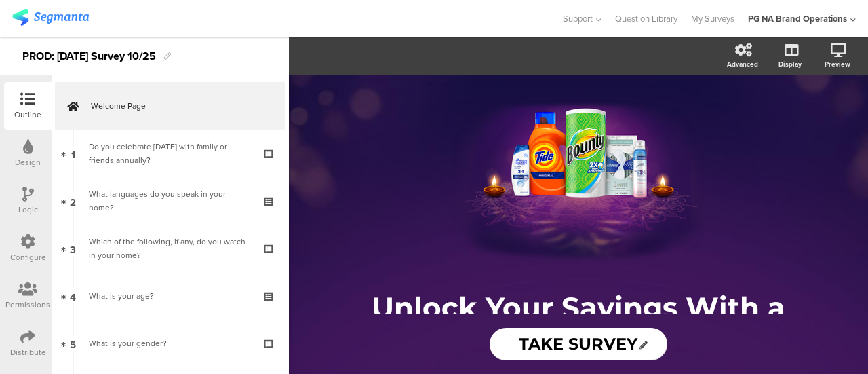 This screenshot has height=374, width=868. What do you see at coordinates (72, 249) in the screenshot?
I see `span: 3` at bounding box center [72, 249].